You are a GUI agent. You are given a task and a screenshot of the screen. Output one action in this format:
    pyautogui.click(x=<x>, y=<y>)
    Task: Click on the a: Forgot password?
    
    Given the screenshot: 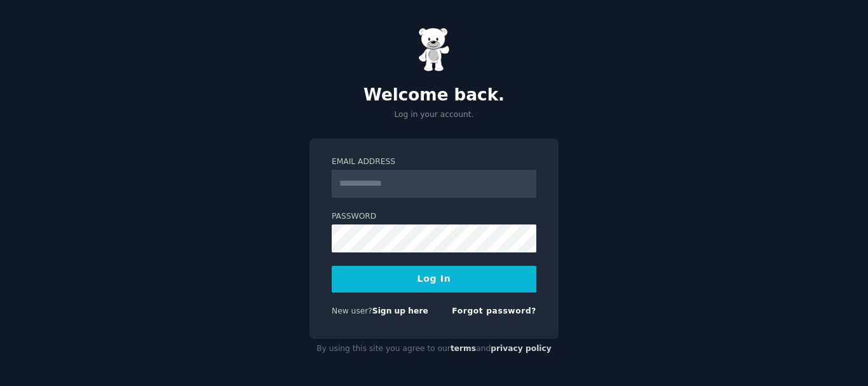 What is the action you would take?
    pyautogui.click(x=494, y=311)
    